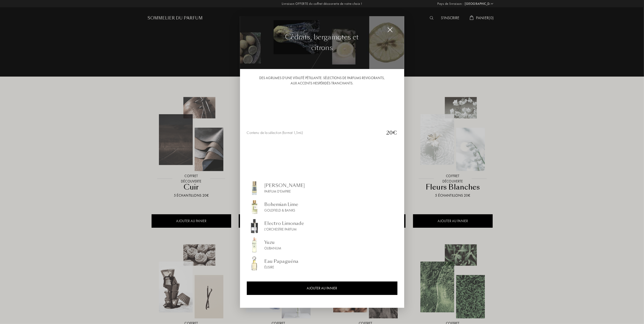  I want to click on div: Cèdrats, bergamotes et citrons, so click(322, 43).